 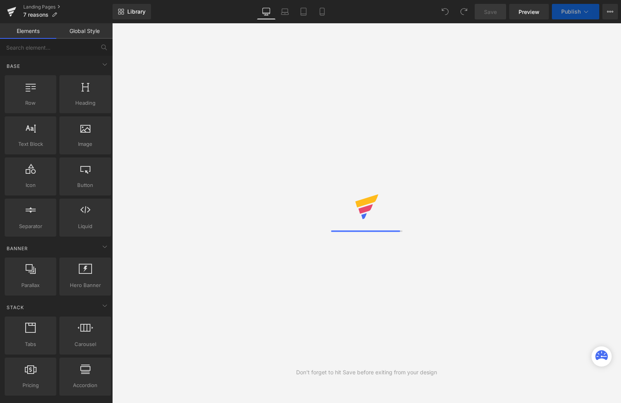 What do you see at coordinates (132, 12) in the screenshot?
I see `a: New Library` at bounding box center [132, 12].